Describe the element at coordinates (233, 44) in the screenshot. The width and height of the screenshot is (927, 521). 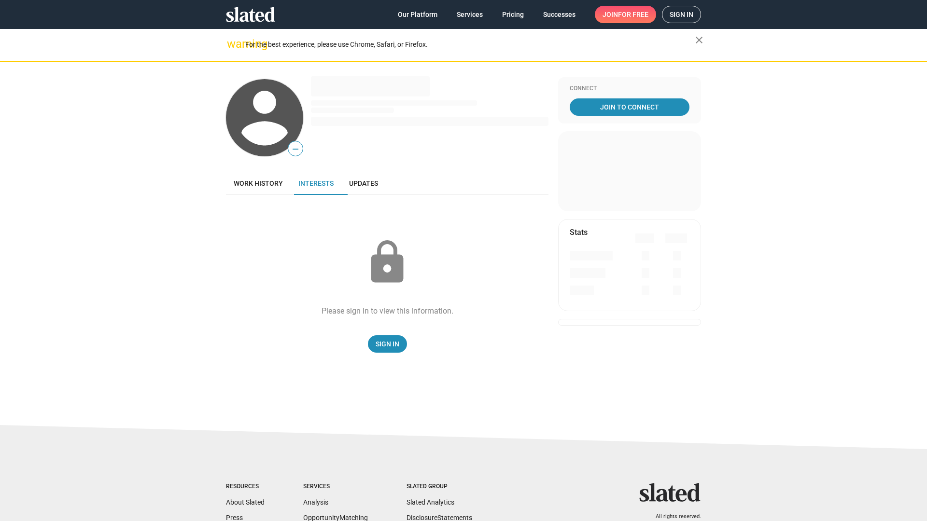
I see `mat-icon: warning` at that location.